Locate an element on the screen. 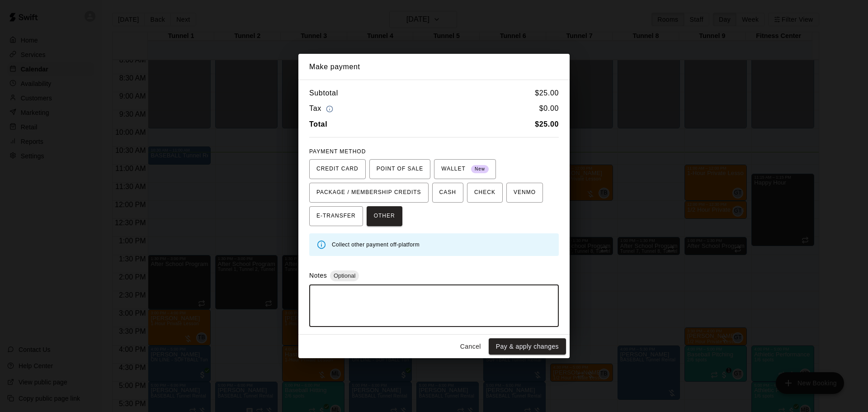  span: Collect other payment off-platform is located at coordinates (376, 244).